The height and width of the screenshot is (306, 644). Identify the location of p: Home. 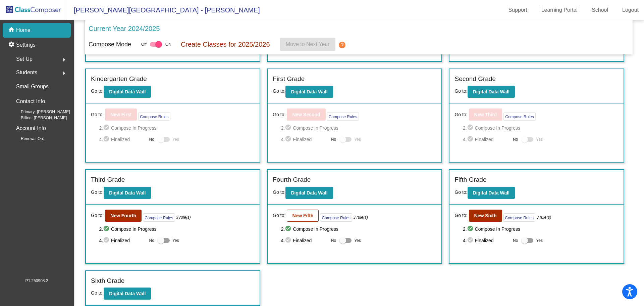
(23, 30).